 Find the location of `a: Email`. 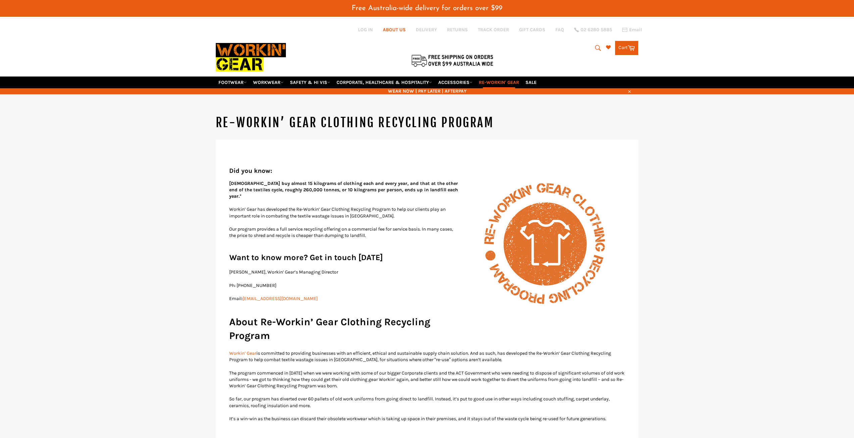

a: Email is located at coordinates (632, 30).